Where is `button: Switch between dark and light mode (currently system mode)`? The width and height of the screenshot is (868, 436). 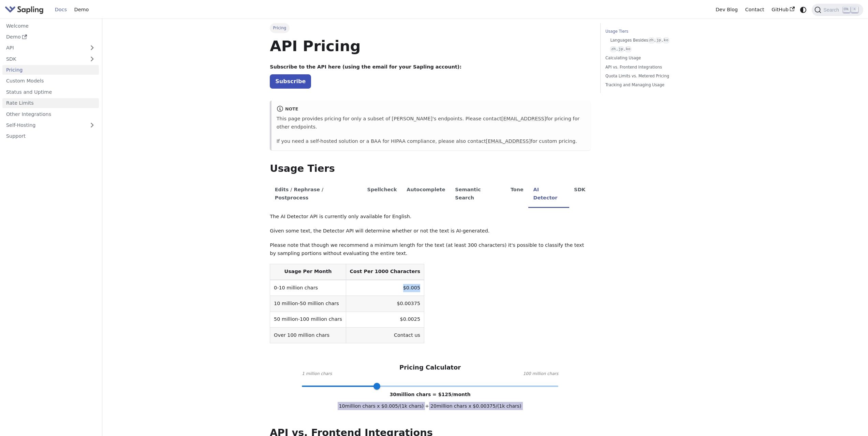 button: Switch between dark and light mode (currently system mode) is located at coordinates (803, 9).